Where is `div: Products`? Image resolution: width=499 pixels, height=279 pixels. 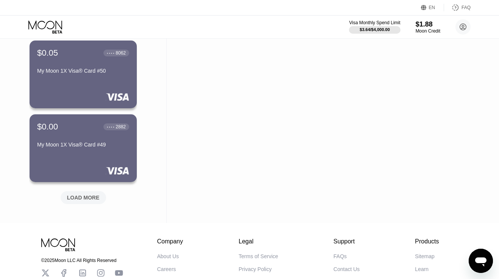 div: Products is located at coordinates (426, 242).